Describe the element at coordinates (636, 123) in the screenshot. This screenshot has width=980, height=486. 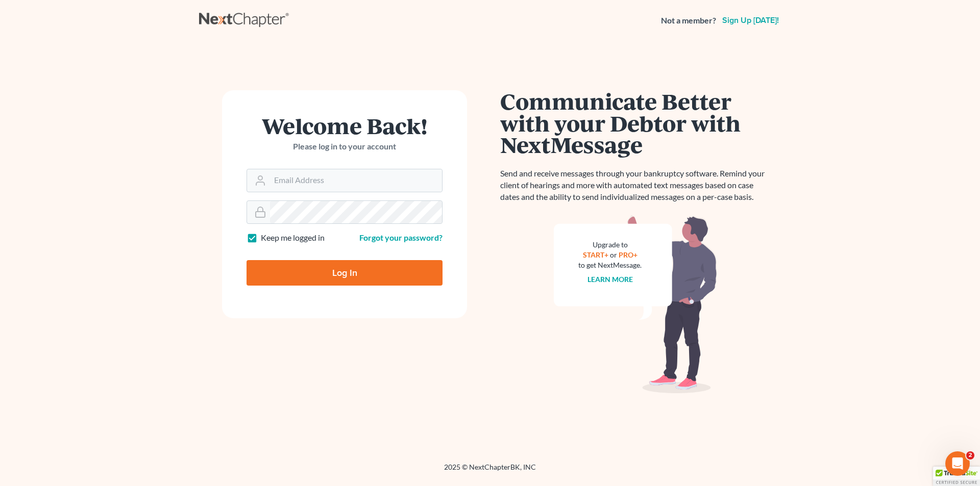
I see `h1: Communicate Better with your Debtor with NextMessage` at that location.